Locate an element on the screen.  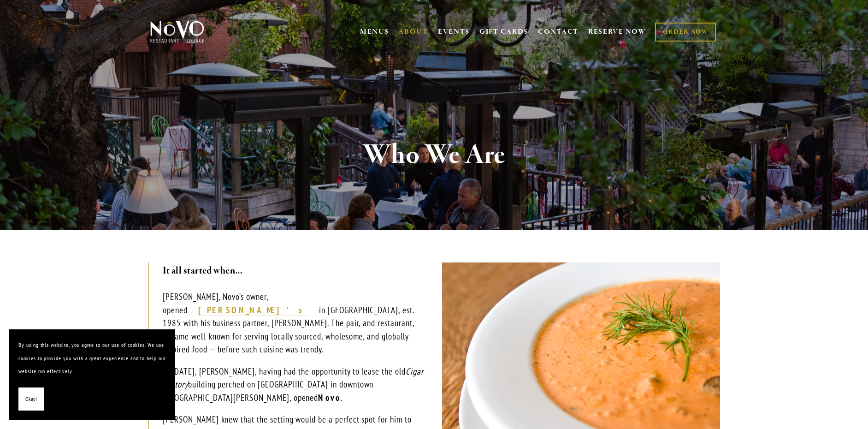
img: Novo Restaurant &amp; Lounge is located at coordinates (177, 32).